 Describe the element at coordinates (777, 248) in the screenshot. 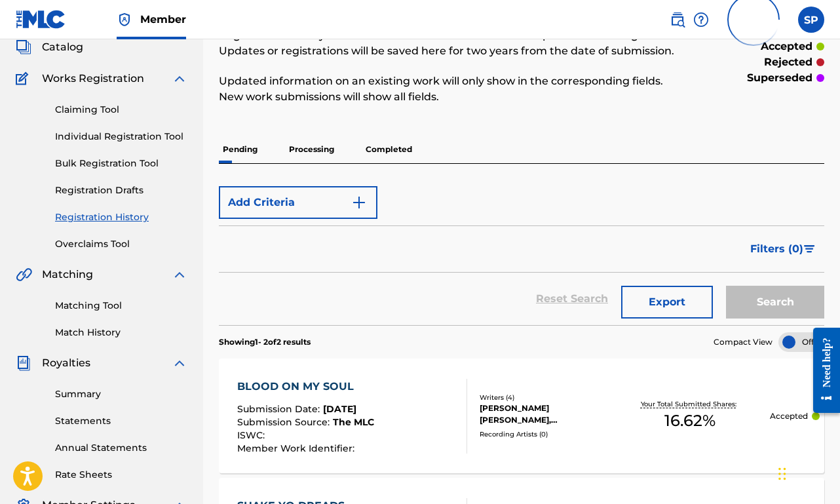

I see `span: Filters ( 0 )` at that location.